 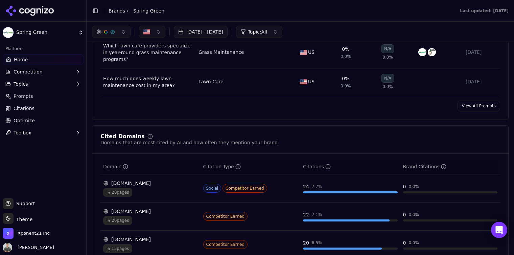 I want to click on div: 24, so click(x=306, y=186).